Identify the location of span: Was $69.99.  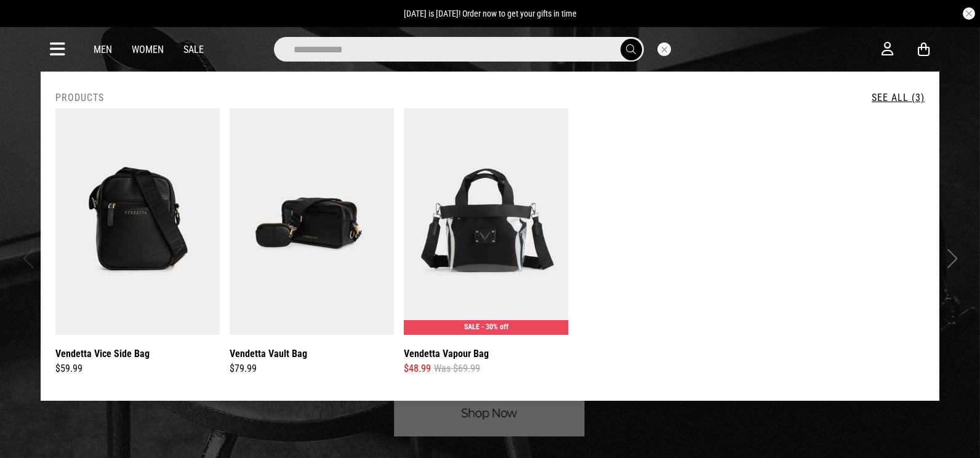
(457, 369).